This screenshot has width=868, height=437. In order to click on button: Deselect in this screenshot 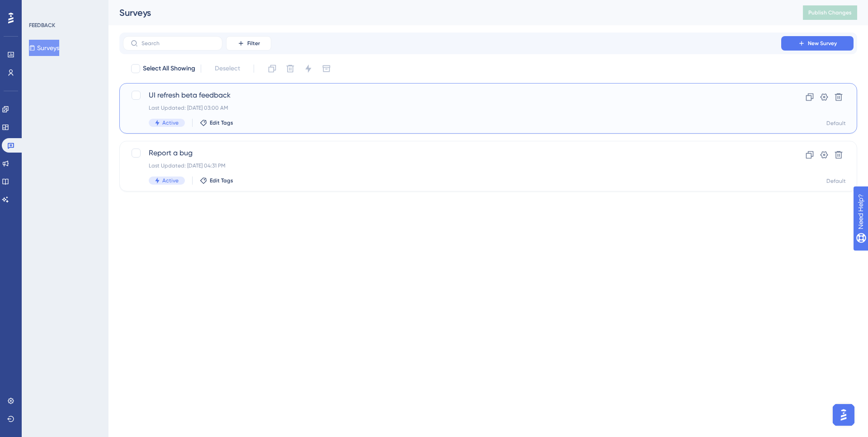, I will do `click(227, 69)`.